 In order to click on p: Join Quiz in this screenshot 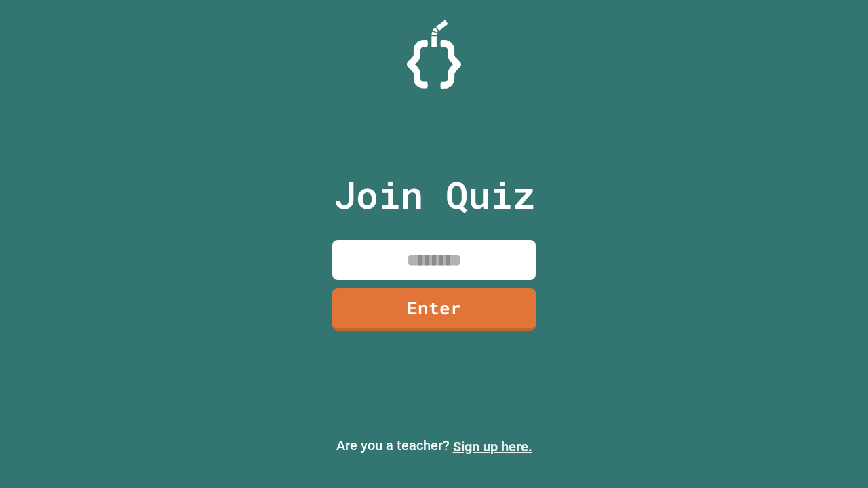, I will do `click(434, 194)`.